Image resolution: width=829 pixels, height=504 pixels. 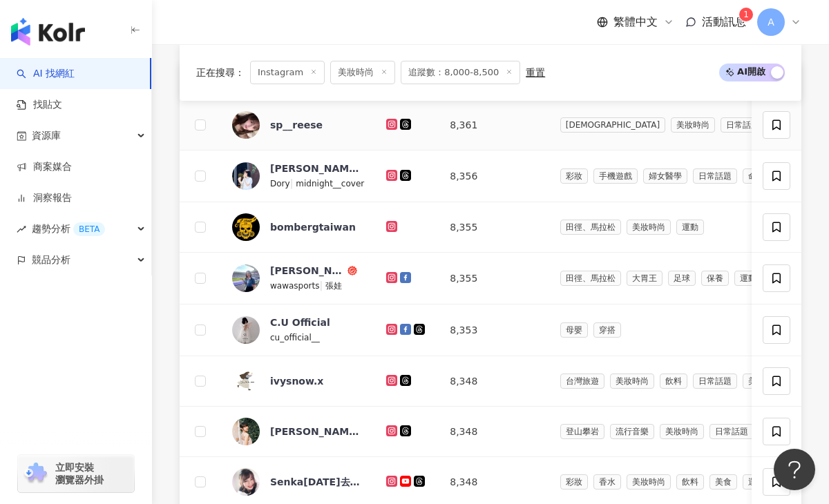 I want to click on div: BETA, so click(x=89, y=229).